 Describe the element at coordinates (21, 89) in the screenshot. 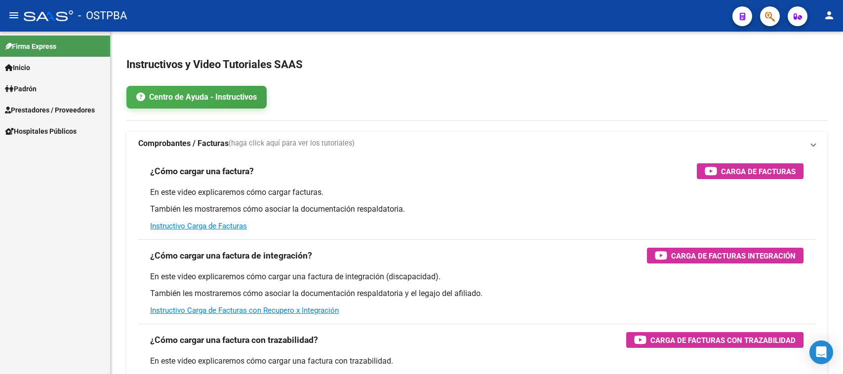

I see `span: Padrón` at that location.